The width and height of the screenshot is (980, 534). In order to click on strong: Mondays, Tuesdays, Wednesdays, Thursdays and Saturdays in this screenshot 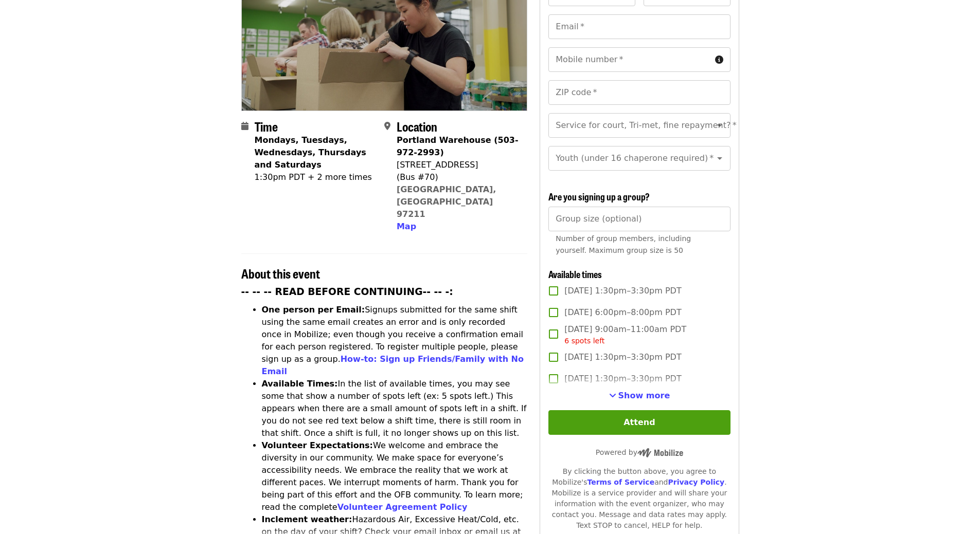, I will do `click(310, 152)`.